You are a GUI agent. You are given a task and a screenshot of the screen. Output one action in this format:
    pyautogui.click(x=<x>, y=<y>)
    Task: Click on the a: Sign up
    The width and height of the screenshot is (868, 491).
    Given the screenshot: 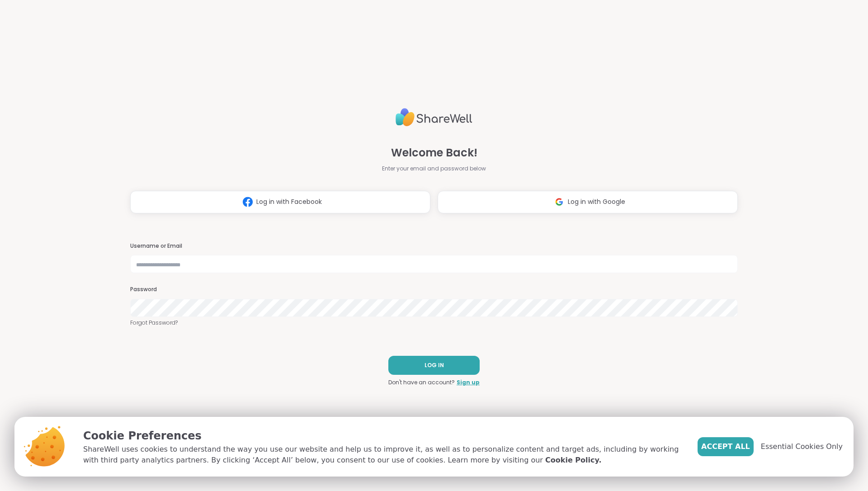 What is the action you would take?
    pyautogui.click(x=468, y=382)
    